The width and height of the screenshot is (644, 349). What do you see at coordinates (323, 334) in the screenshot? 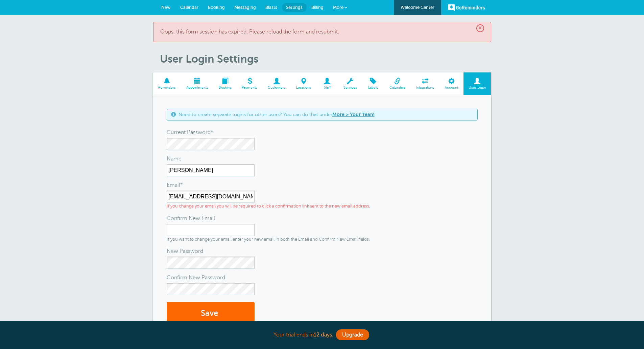
I see `a: 12 days` at bounding box center [323, 334].